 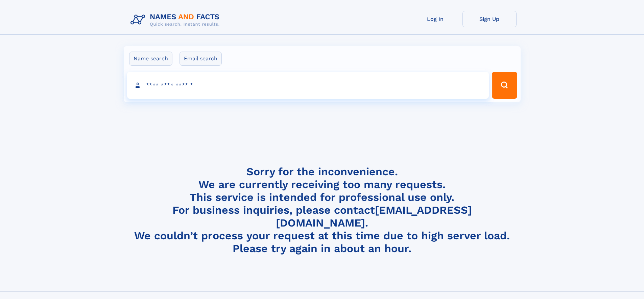 I want to click on h4: Sorry for the inconvenience. We are currently receiving too many requests. This service is intend..., so click(x=322, y=210).